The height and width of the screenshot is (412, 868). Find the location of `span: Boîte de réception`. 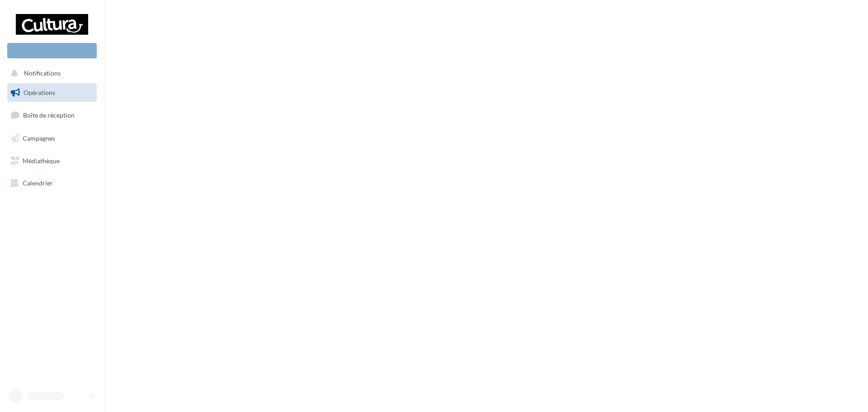

span: Boîte de réception is located at coordinates (49, 115).